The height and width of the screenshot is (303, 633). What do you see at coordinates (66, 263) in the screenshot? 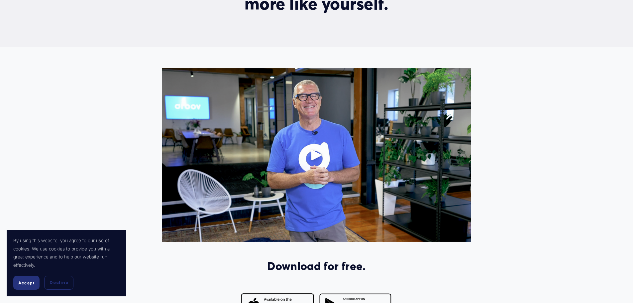
I see `section: Cookie banner` at bounding box center [66, 263].